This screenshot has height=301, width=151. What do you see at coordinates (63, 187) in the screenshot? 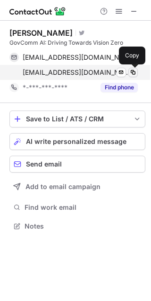
I see `span: Add to email campaign` at bounding box center [63, 187].